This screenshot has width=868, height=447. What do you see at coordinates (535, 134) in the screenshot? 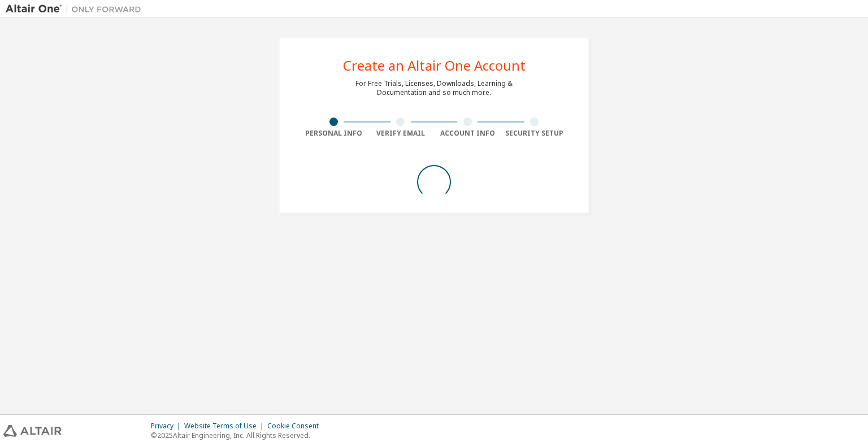
I see `div: Security Setup` at bounding box center [535, 134].